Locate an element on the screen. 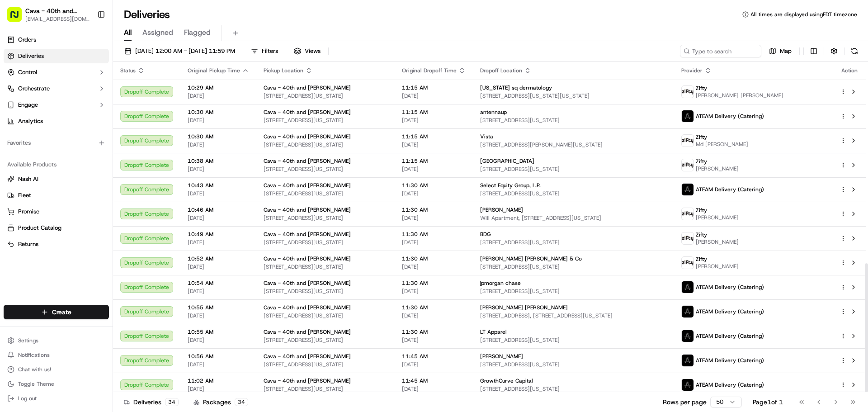  button: Settings is located at coordinates (56, 341).